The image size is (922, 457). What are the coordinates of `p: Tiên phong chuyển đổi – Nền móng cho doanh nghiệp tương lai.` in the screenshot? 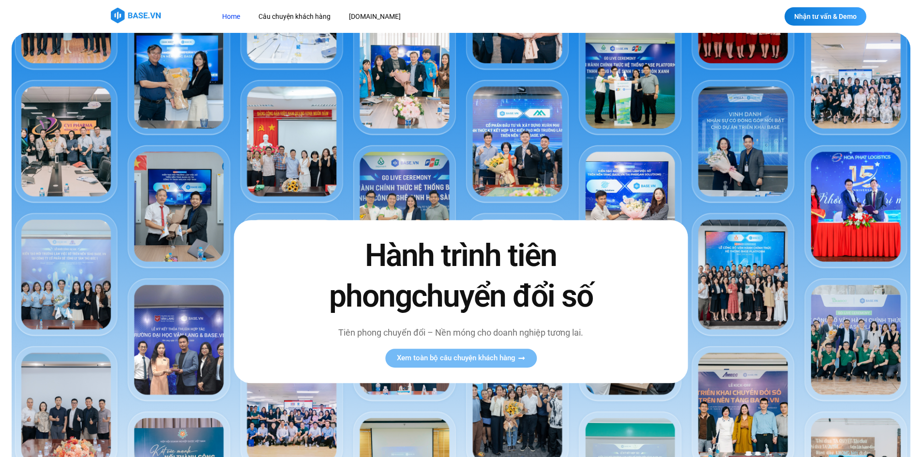 It's located at (461, 332).